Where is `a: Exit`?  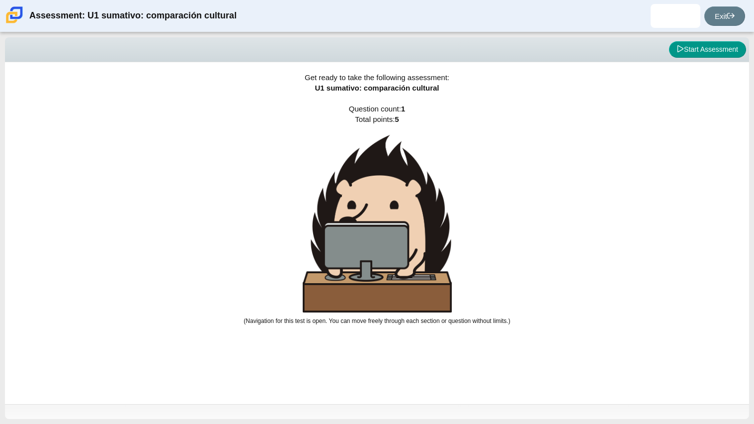 a: Exit is located at coordinates (725, 16).